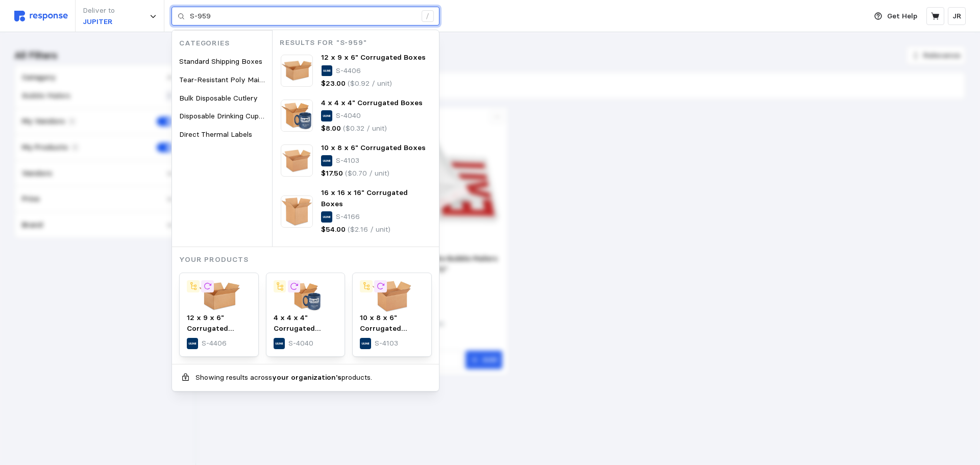 The width and height of the screenshot is (980, 465). Describe the element at coordinates (369, 84) in the screenshot. I see `p: ($0.92 / unit)` at that location.